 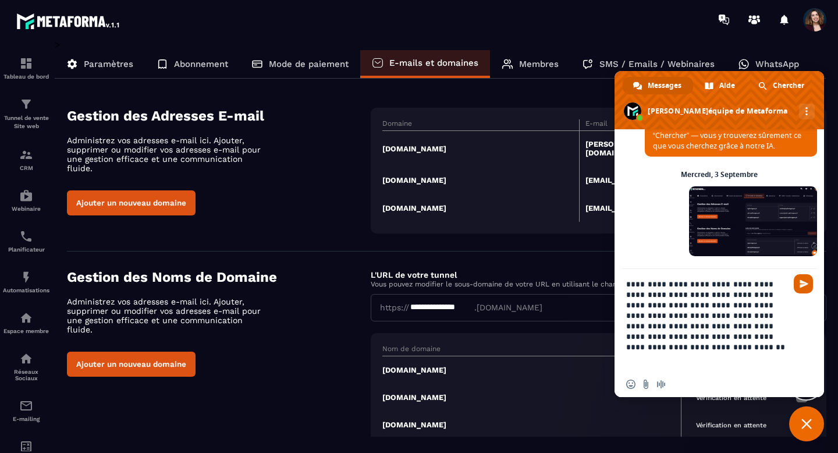 What do you see at coordinates (434, 63) in the screenshot?
I see `p: E-mails et domaines` at bounding box center [434, 63].